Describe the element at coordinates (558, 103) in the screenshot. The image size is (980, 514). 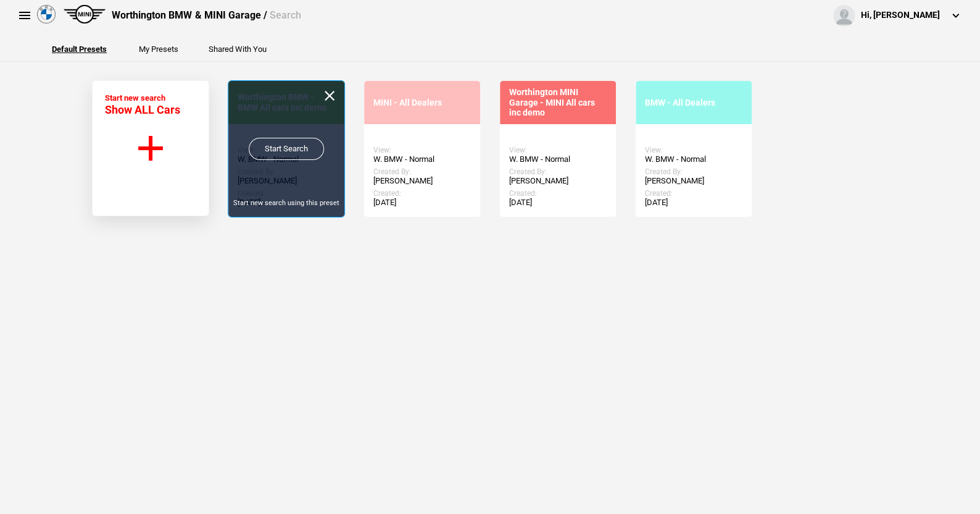
I see `div: Worthington MINI Garage - MINI All cars inc demo` at that location.